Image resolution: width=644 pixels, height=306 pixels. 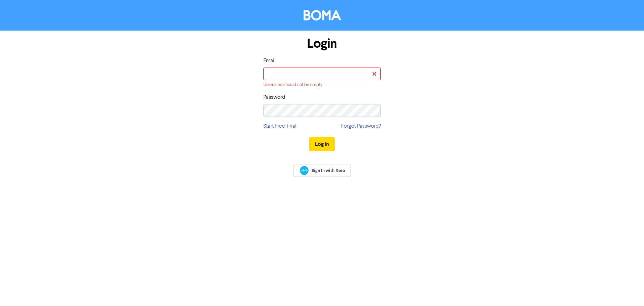 I want to click on h1: Login, so click(x=322, y=43).